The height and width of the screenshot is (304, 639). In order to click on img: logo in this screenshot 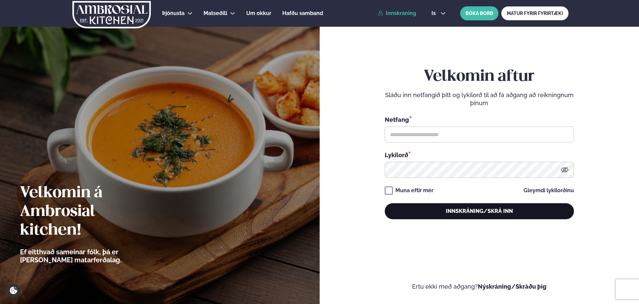, I will do `click(111, 15)`.